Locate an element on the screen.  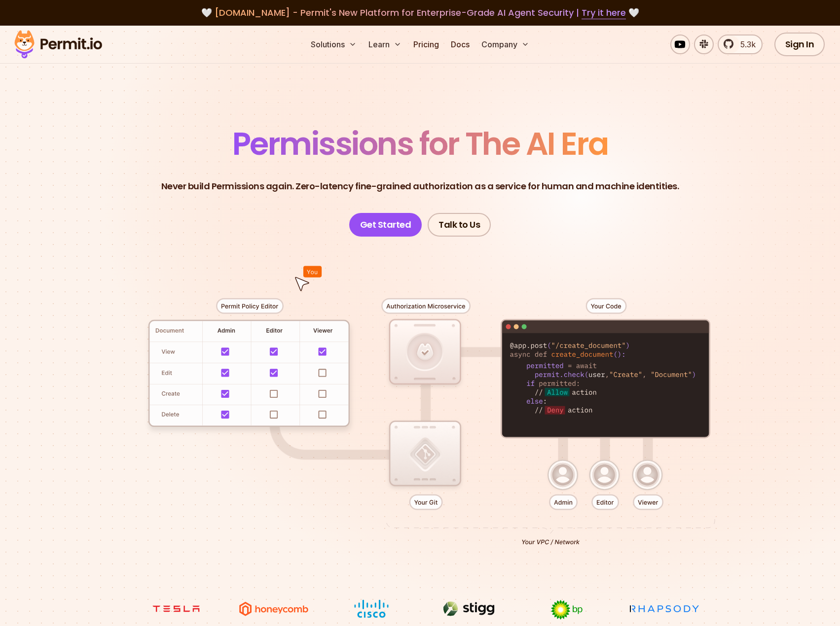
img: Rhapsody Health is located at coordinates (664, 609).